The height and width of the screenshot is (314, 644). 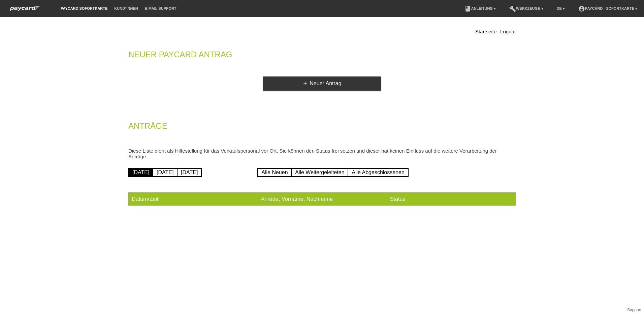 I want to click on i: build, so click(x=513, y=9).